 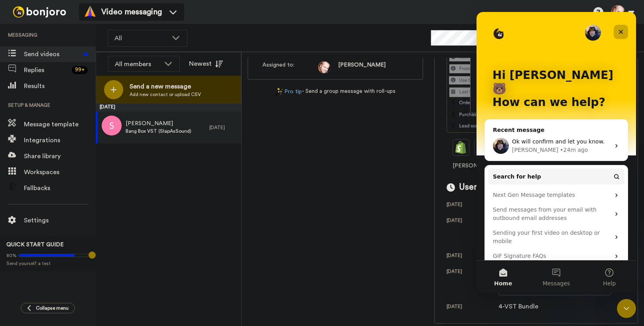 What do you see at coordinates (60, 188) in the screenshot?
I see `span: Fallbacks` at bounding box center [60, 188].